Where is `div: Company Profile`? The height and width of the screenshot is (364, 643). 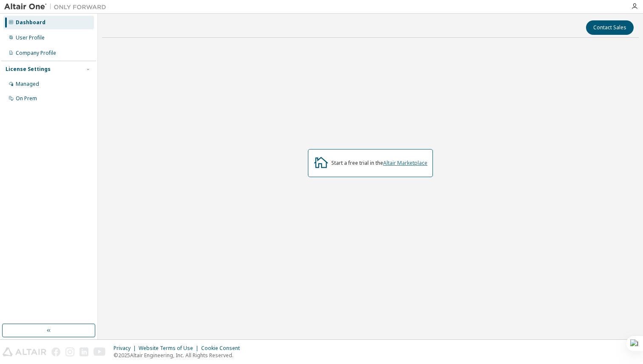
div: Company Profile is located at coordinates (36, 53).